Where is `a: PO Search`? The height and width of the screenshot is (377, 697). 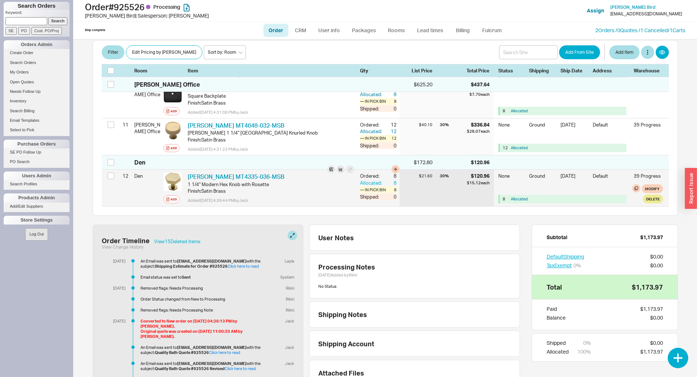 a: PO Search is located at coordinates (37, 162).